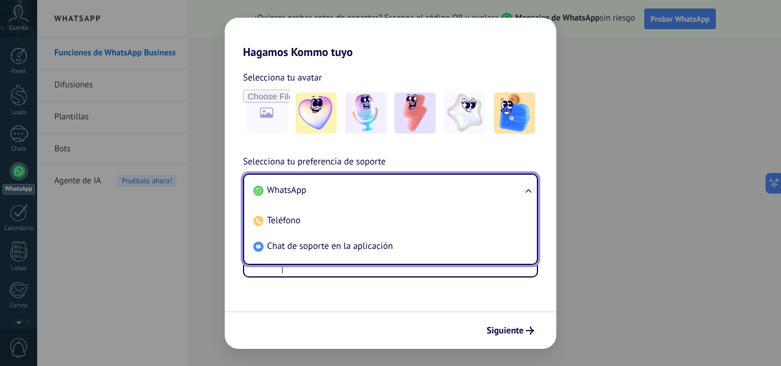 The height and width of the screenshot is (366, 781). Describe the element at coordinates (283, 221) in the screenshot. I see `span: Teléfono` at that location.